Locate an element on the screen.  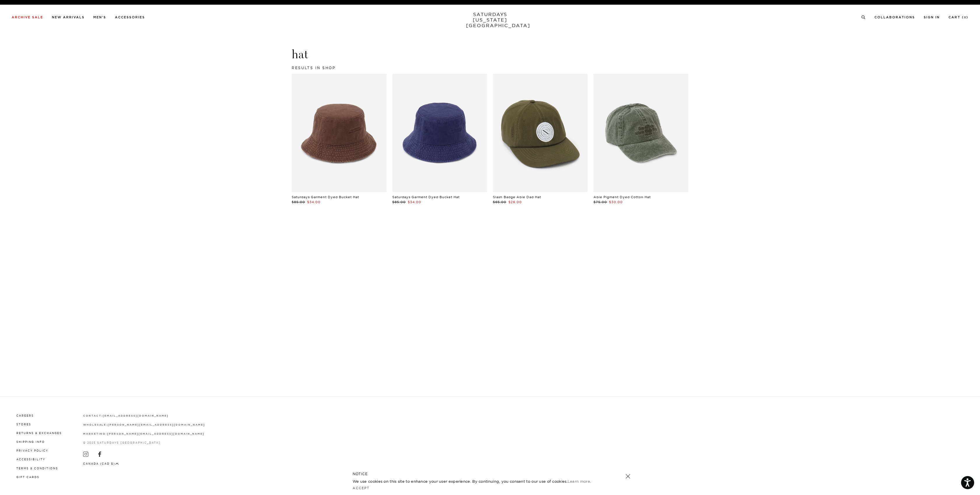
span: $26.00 is located at coordinates (515, 202).